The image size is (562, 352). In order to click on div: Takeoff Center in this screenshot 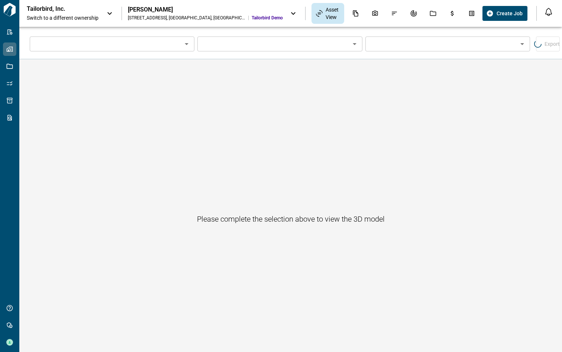, I will do `click(472, 13)`.